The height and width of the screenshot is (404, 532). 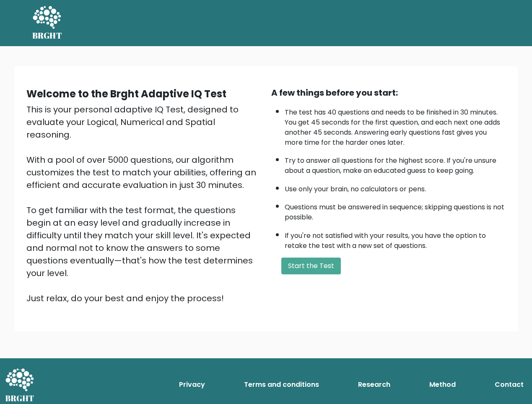 I want to click on a: BRGHT, so click(x=47, y=23).